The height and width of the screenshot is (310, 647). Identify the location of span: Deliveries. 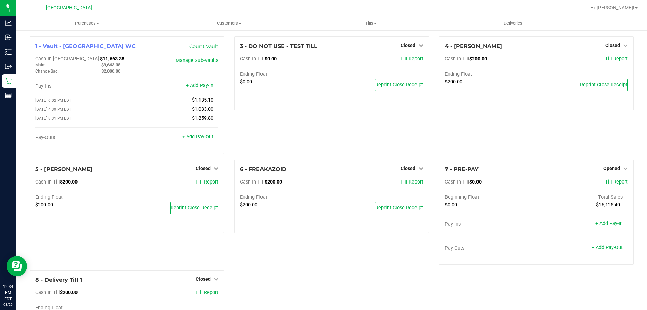
(513, 23).